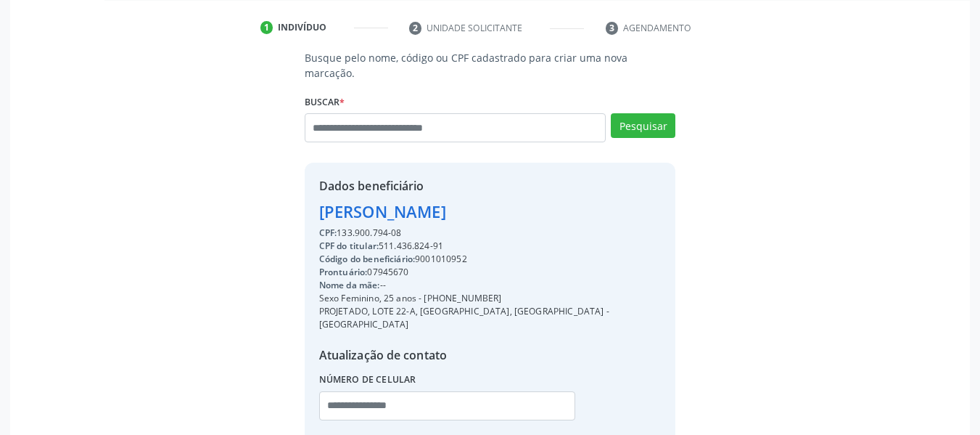  Describe the element at coordinates (327, 232) in the screenshot. I see `span: CPF:` at that location.